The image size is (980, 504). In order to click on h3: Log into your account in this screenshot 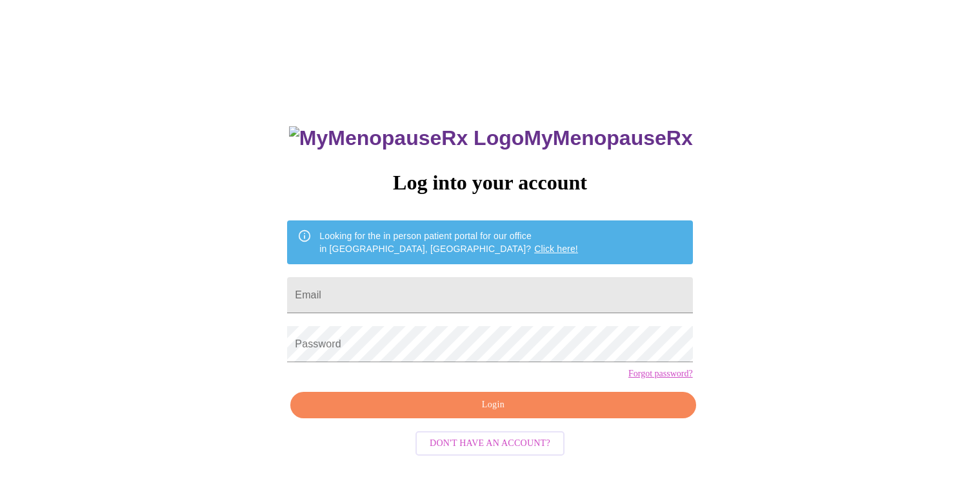, I will do `click(490, 182)`.